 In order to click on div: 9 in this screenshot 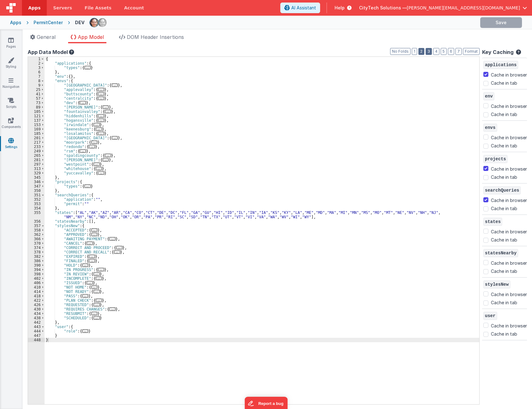, I will do `click(36, 85)`.